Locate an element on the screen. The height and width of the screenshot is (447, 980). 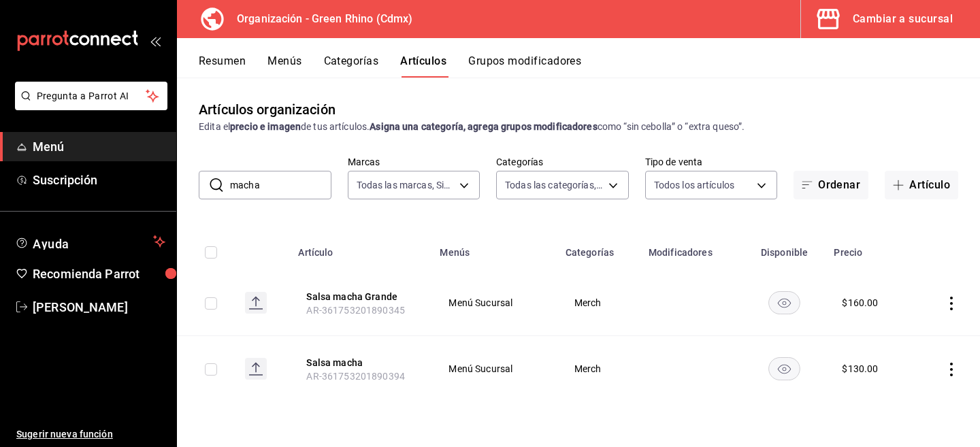
div: Edita el de tus artículos. como “sin cebolla” o “extra queso”. is located at coordinates (578, 126).